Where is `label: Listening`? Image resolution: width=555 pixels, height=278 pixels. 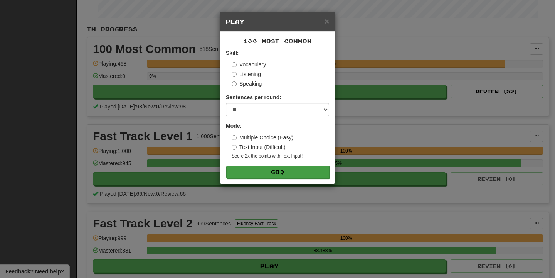 label: Listening is located at coordinates (246, 74).